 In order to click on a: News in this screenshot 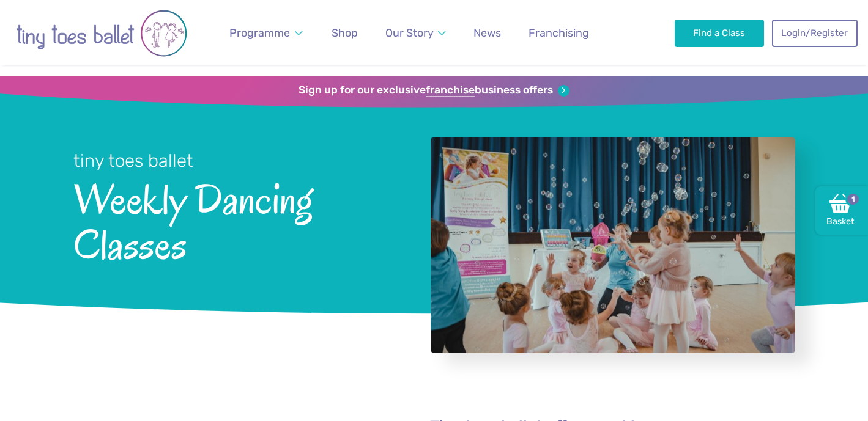, I will do `click(487, 33)`.